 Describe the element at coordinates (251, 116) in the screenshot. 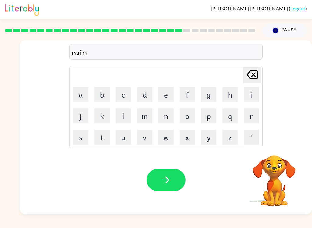

I see `button: r` at that location.